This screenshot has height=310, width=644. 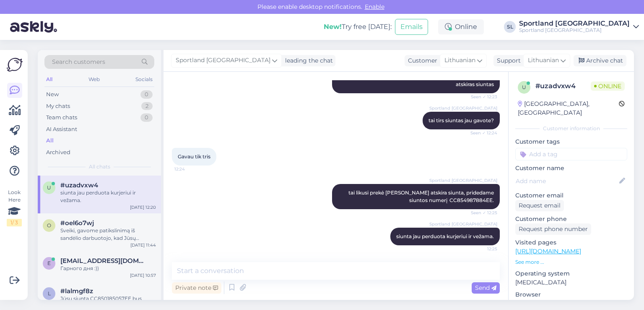 I want to click on span: e, so click(x=49, y=263).